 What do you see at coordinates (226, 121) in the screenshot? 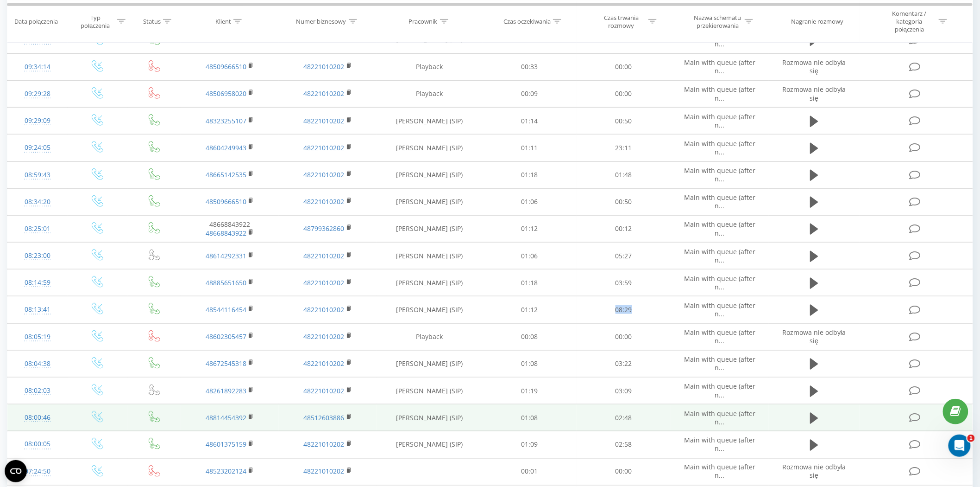
I see `a: 48323255107` at bounding box center [226, 121].